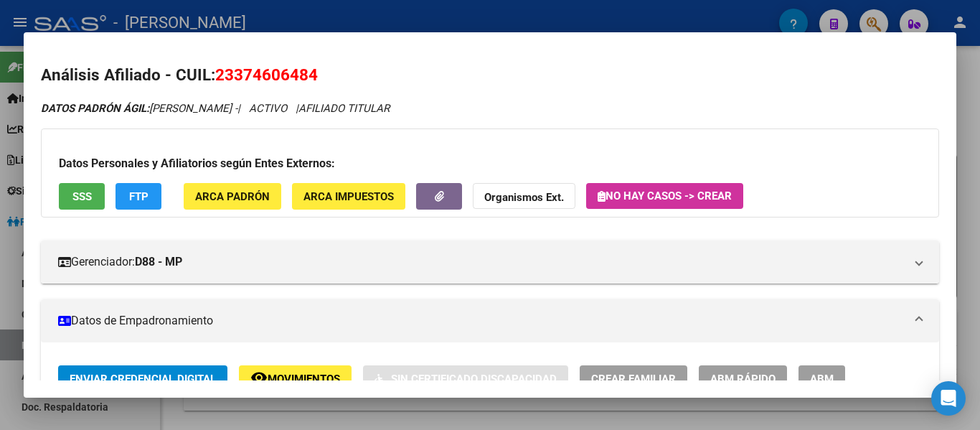  What do you see at coordinates (138, 196) in the screenshot?
I see `button: FTP` at bounding box center [138, 196].